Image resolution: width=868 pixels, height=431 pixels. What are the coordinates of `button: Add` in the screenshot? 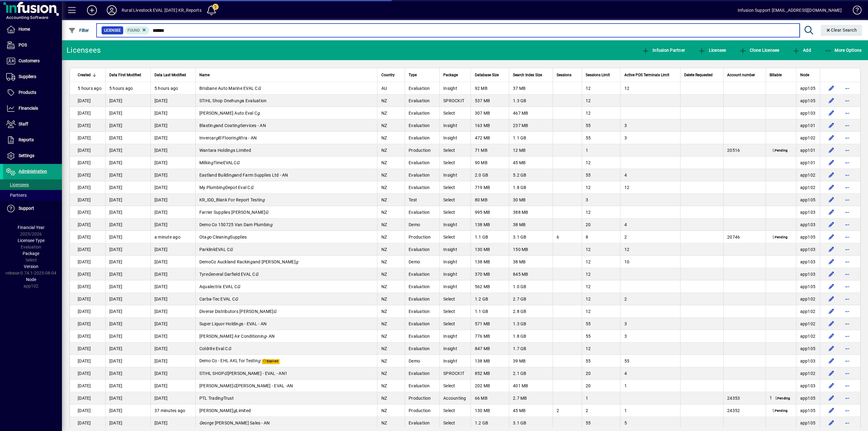 It's located at (801, 50).